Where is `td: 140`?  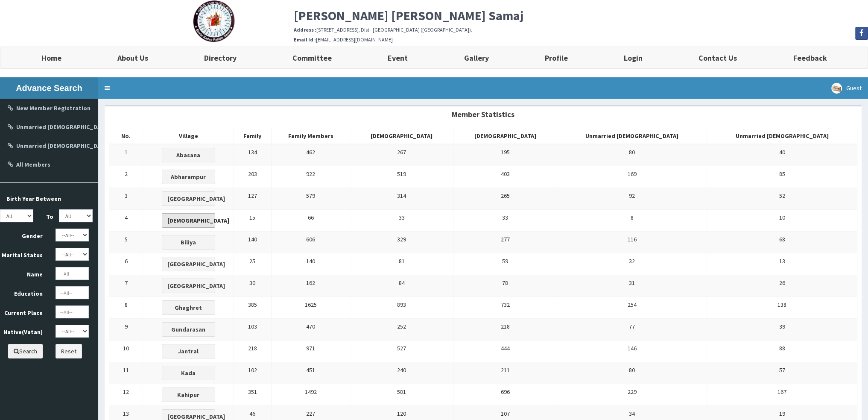 td: 140 is located at coordinates (252, 242).